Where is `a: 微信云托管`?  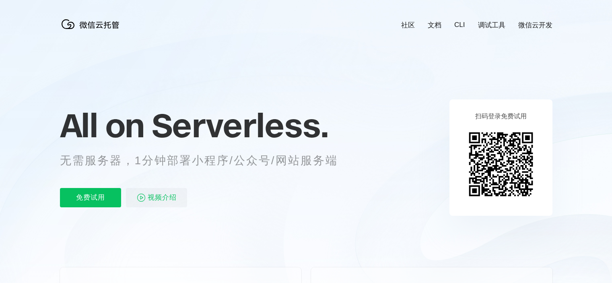
a: 微信云托管 is located at coordinates (92, 30).